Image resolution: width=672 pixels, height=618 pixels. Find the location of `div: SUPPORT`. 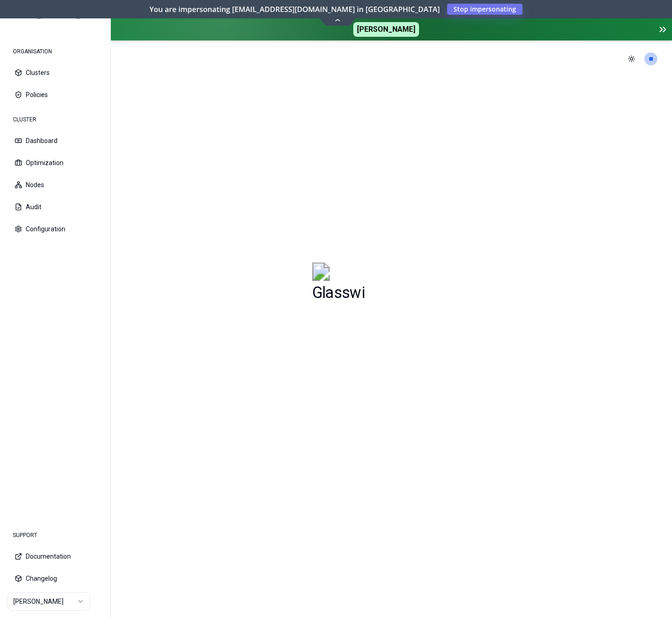

div: SUPPORT is located at coordinates (55, 536).